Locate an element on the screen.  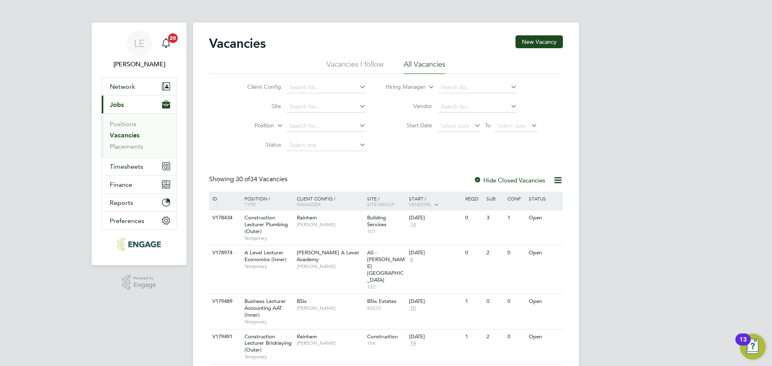
div: 13 is located at coordinates (743, 345).